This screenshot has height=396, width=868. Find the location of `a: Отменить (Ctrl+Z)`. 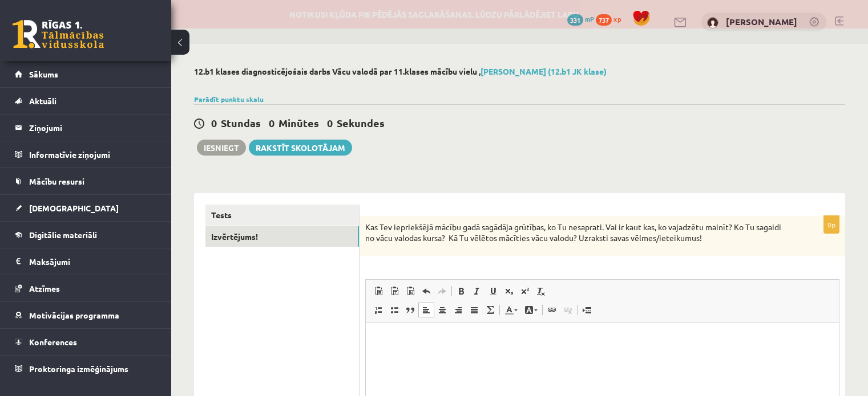

a: Отменить (Ctrl+Z) is located at coordinates (426, 291).